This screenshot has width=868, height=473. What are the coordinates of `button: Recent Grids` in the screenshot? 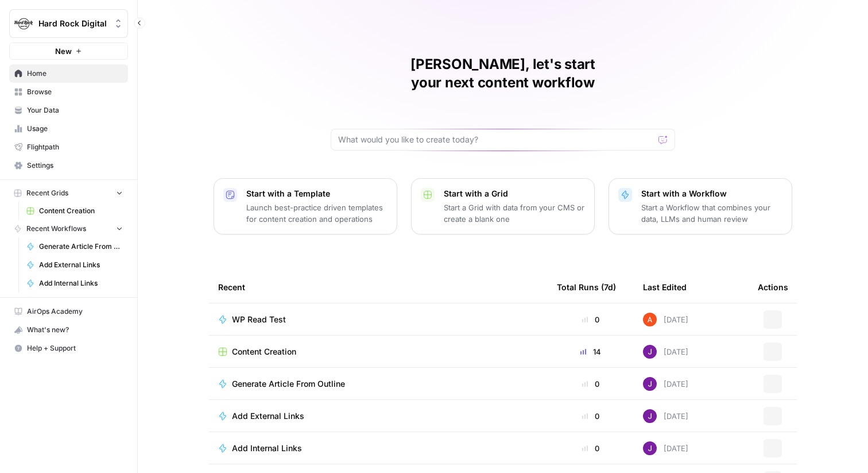 It's located at (69, 193).